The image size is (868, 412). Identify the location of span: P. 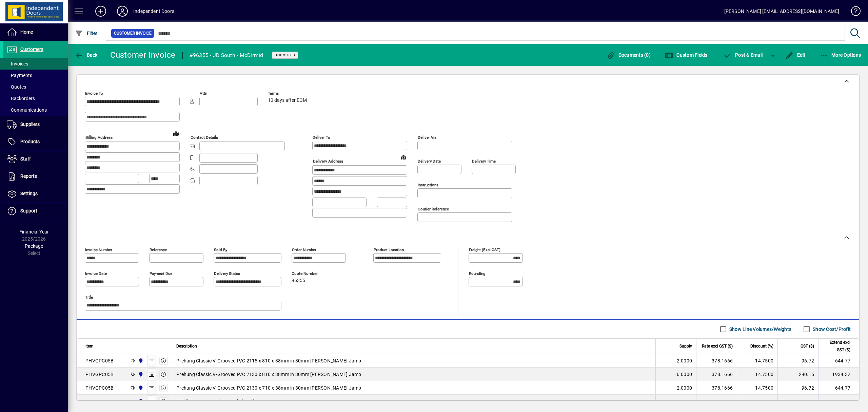
(736, 55).